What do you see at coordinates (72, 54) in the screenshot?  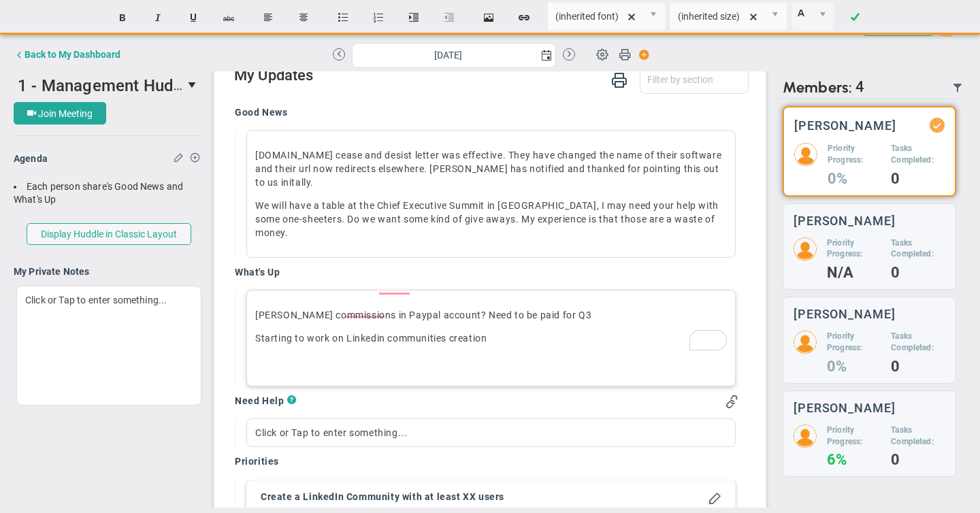 I see `div: Back to My Dashboard` at bounding box center [72, 54].